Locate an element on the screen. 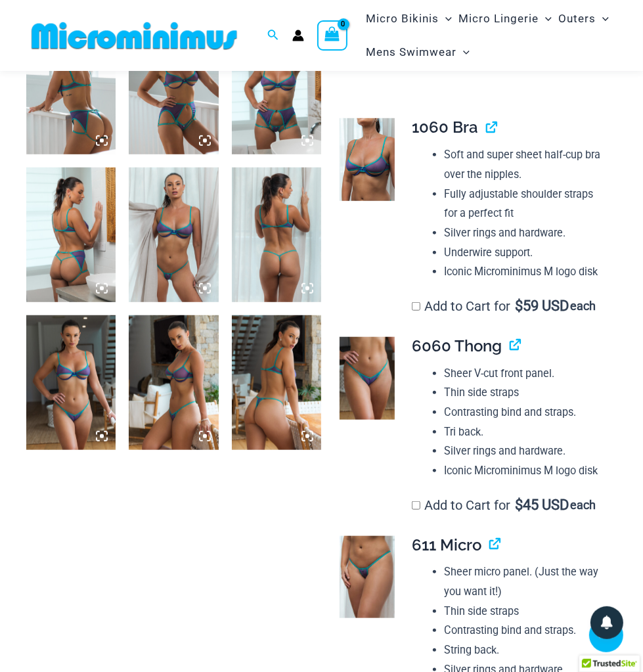 This screenshot has height=672, width=643. input: Add to Cart for$59 USD each is located at coordinates (416, 306).